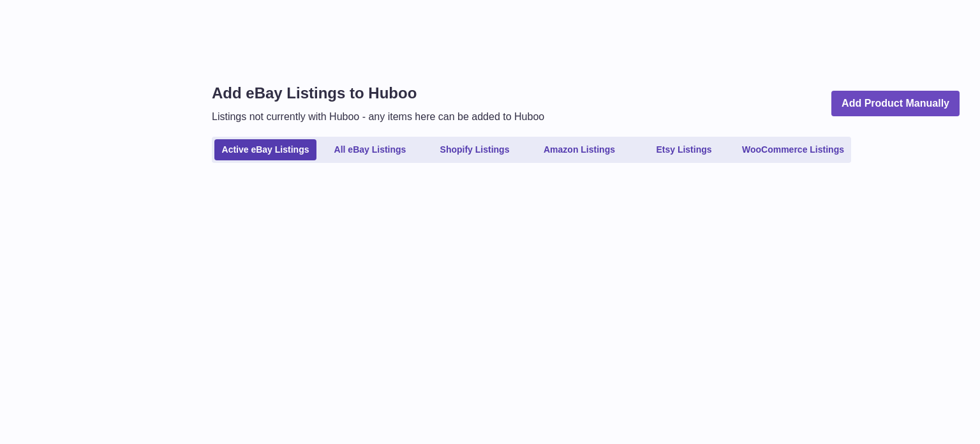  What do you see at coordinates (895, 103) in the screenshot?
I see `a: Add Product Manually` at bounding box center [895, 103].